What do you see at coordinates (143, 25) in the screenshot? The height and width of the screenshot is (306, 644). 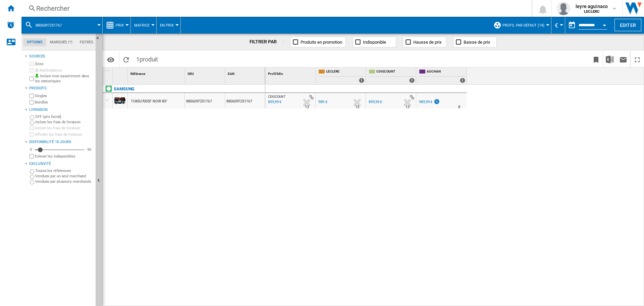 I see `div: Matrice` at bounding box center [143, 25].